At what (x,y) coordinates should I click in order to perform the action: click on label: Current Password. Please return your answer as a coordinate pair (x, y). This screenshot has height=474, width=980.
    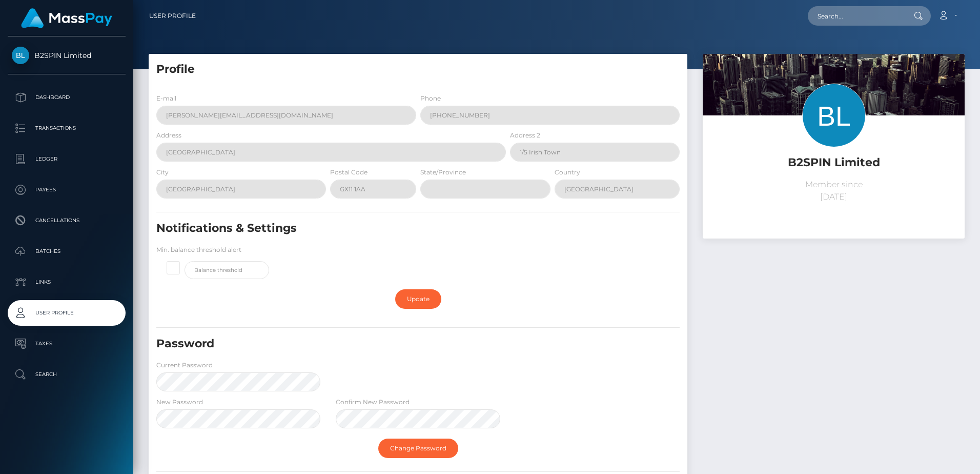
    Looking at the image, I should click on (185, 365).